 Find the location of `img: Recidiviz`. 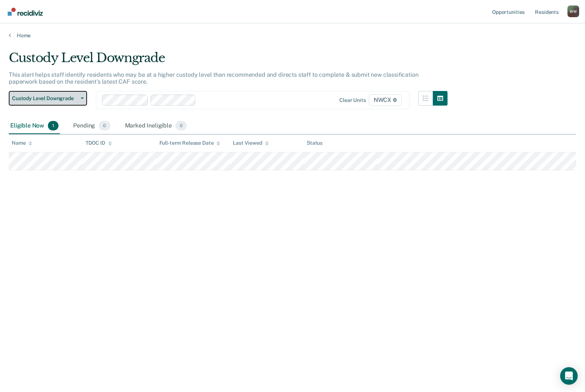

img: Recidiviz is located at coordinates (25, 12).